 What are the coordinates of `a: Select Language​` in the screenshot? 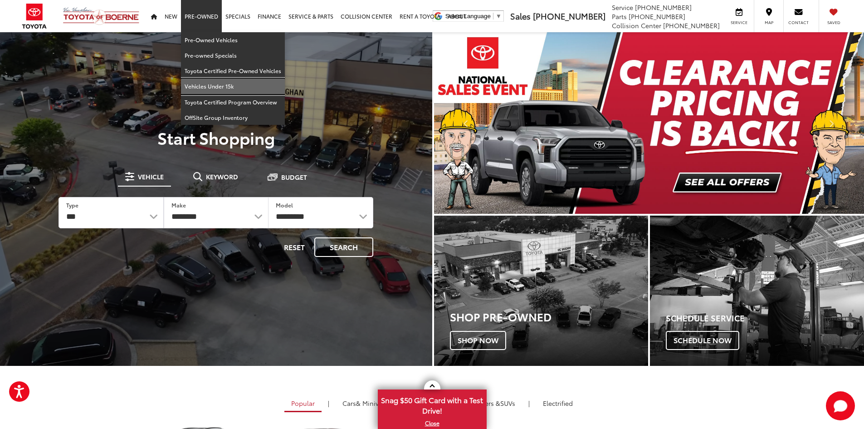 It's located at (474, 16).